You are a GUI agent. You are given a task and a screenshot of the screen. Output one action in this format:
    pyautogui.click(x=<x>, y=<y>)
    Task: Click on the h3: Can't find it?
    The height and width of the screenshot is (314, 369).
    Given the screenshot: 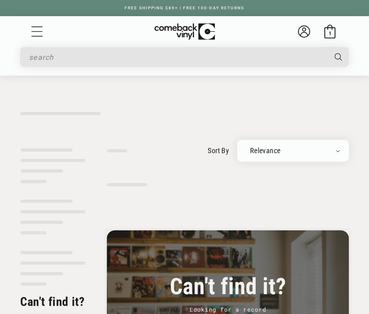 What is the action you would take?
    pyautogui.click(x=228, y=286)
    